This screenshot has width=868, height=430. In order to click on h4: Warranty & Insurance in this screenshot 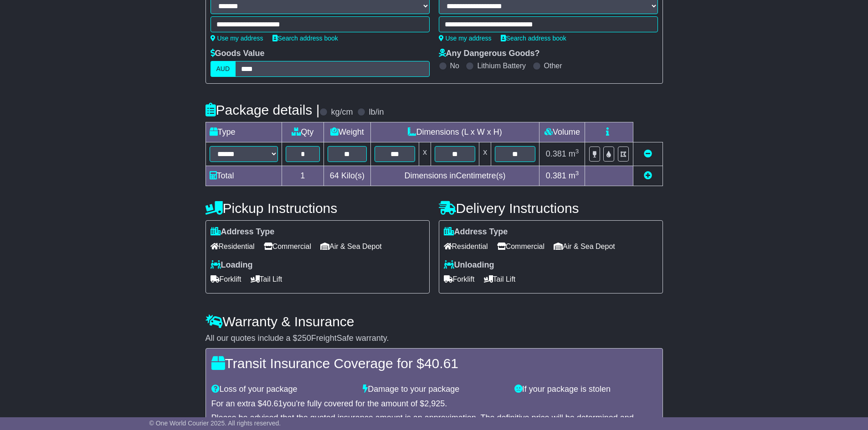, I will do `click(434, 321)`.